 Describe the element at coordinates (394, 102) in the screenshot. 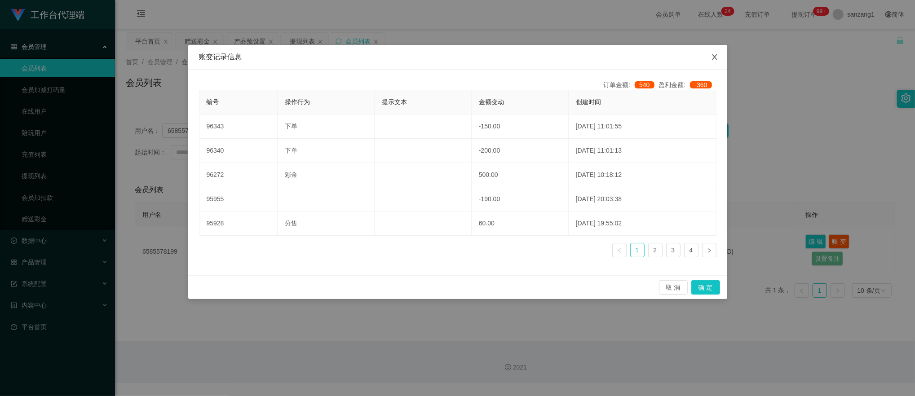

I see `span: 提示文本` at that location.